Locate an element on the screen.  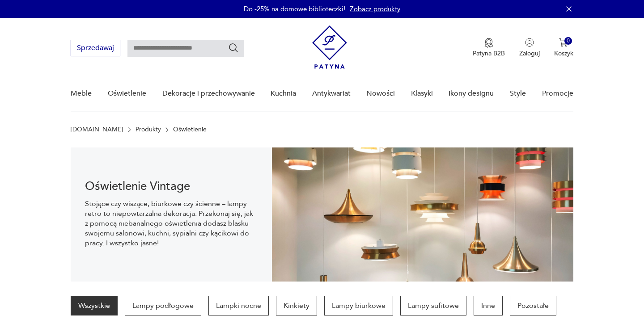
a: Oświetlenie is located at coordinates (127, 93).